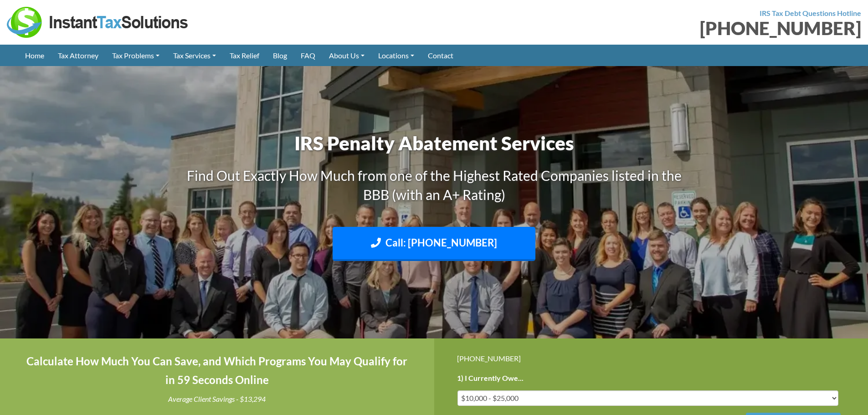 The width and height of the screenshot is (868, 415). Describe the element at coordinates (98, 22) in the screenshot. I see `img: Instant Tax Solutions Logo` at that location.